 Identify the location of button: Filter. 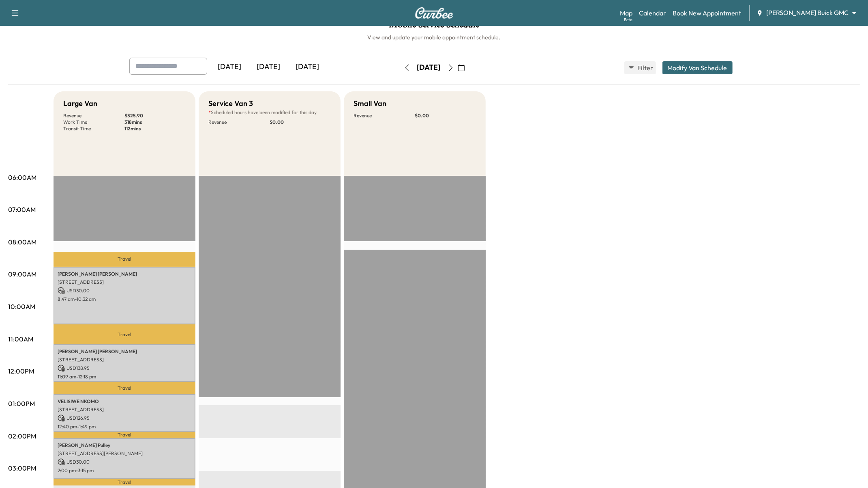
(640, 68).